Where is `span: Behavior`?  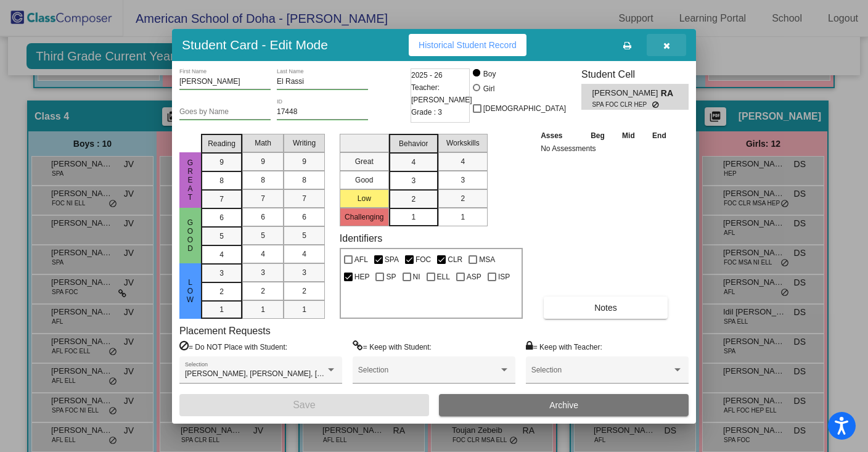 span: Behavior is located at coordinates (413, 143).